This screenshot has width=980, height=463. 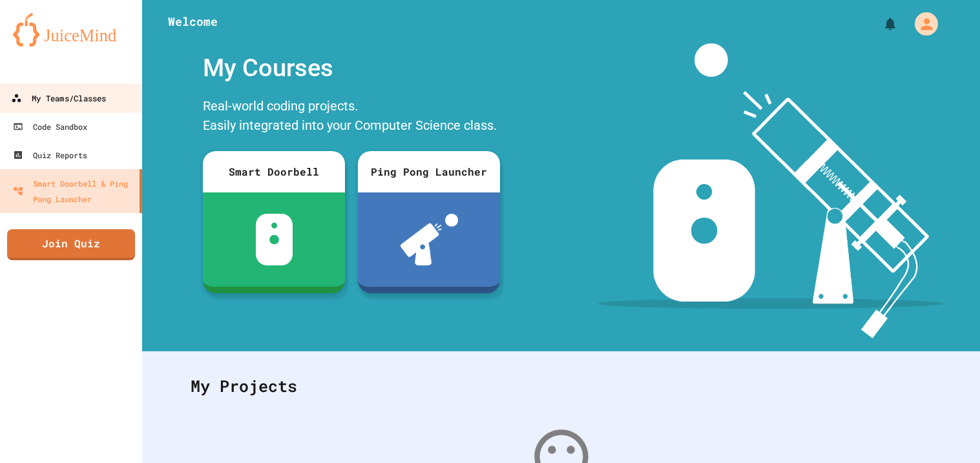 What do you see at coordinates (58, 98) in the screenshot?
I see `div: My Teams/Classes` at bounding box center [58, 98].